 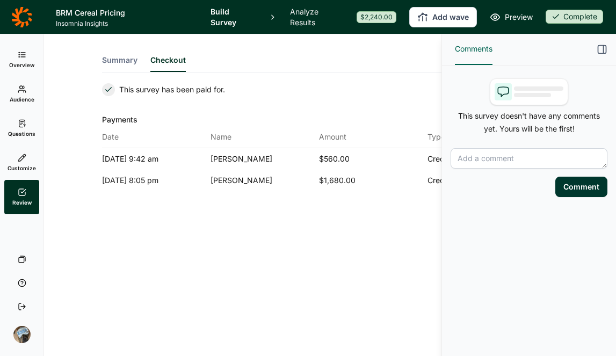 I want to click on span: Insomnia Insights, so click(x=127, y=24).